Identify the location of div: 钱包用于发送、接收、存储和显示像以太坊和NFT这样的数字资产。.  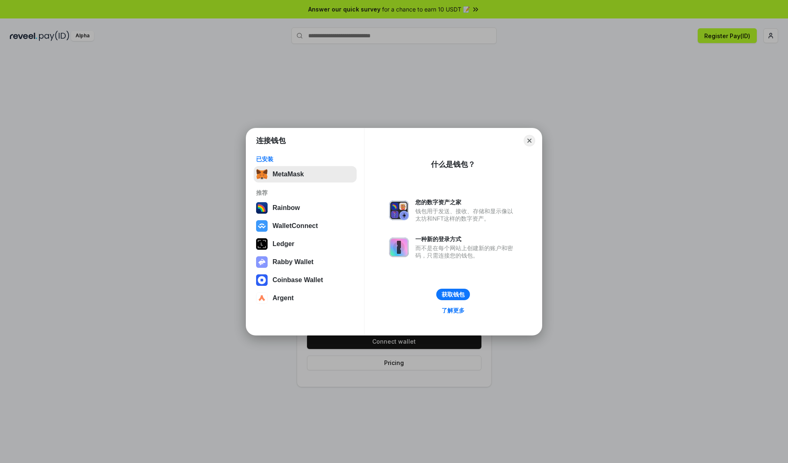
(466, 215).